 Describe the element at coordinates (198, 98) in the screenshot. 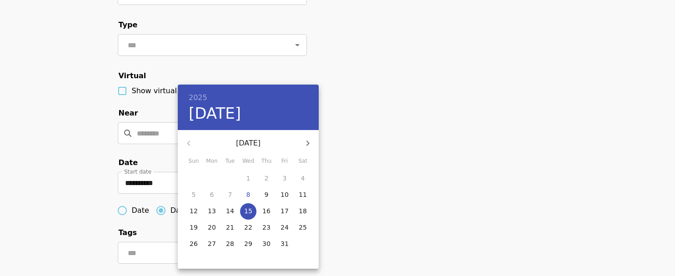

I see `h6: 2025` at that location.